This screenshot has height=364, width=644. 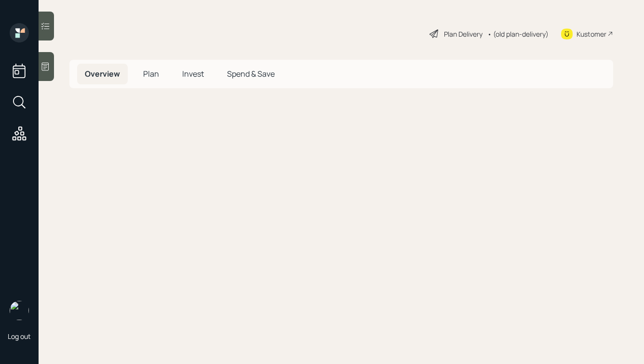 What do you see at coordinates (518, 34) in the screenshot?
I see `div: • (old plan-delivery)` at bounding box center [518, 34].